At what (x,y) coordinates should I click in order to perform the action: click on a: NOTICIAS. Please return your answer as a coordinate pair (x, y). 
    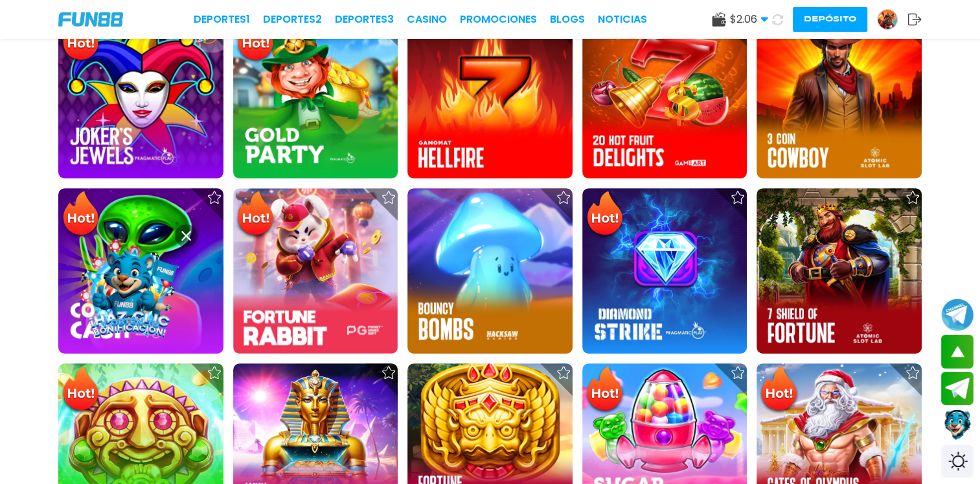
    Looking at the image, I should click on (622, 20).